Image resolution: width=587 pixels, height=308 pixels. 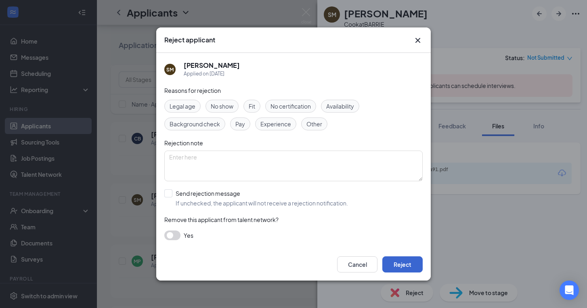 I want to click on span: Availability, so click(x=340, y=106).